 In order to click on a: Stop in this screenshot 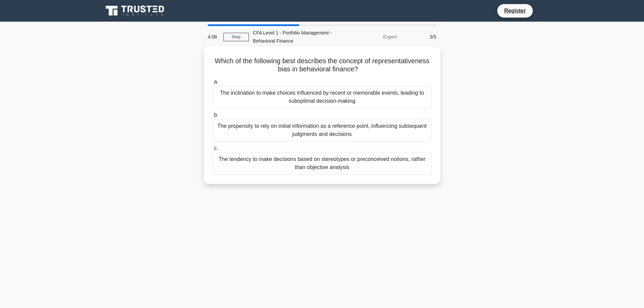, I will do `click(236, 37)`.